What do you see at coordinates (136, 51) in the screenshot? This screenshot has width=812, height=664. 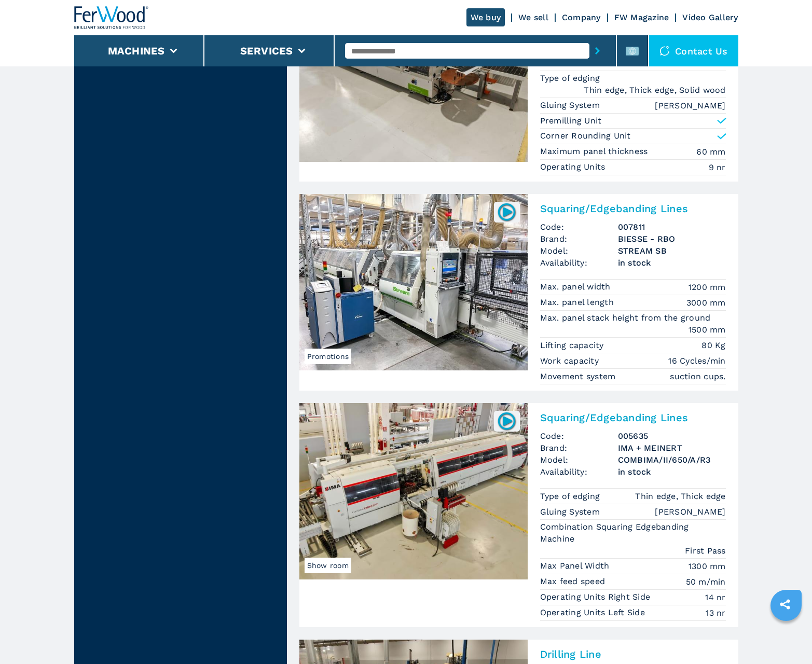 I see `button: Machines` at bounding box center [136, 51].